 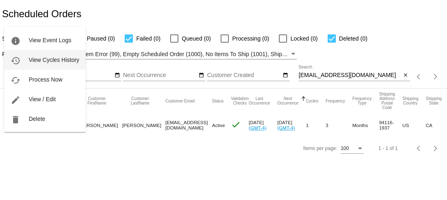 I want to click on span: Process Now, so click(x=45, y=80).